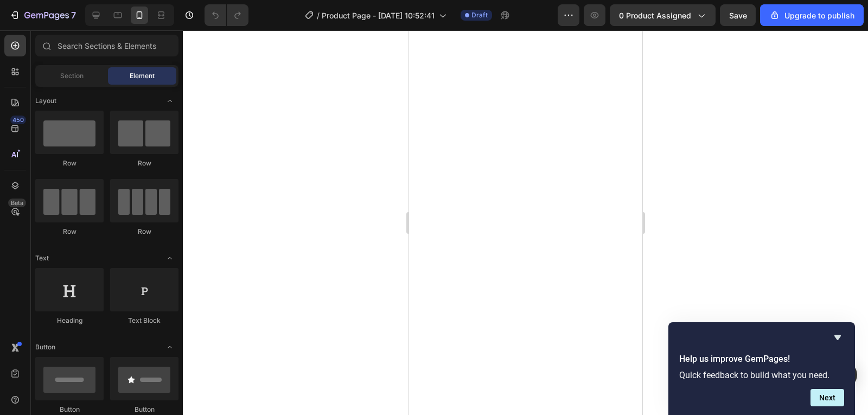 The image size is (868, 415). I want to click on button: Hide survey, so click(838, 337).